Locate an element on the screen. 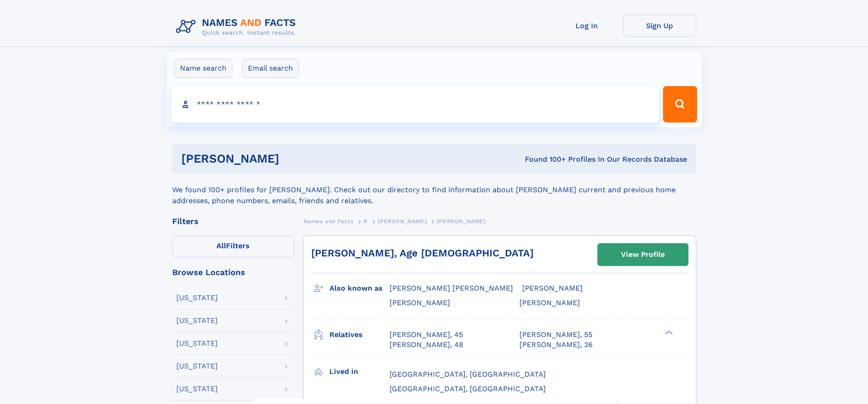 This screenshot has width=868, height=404. h3: Lived in is located at coordinates (360, 372).